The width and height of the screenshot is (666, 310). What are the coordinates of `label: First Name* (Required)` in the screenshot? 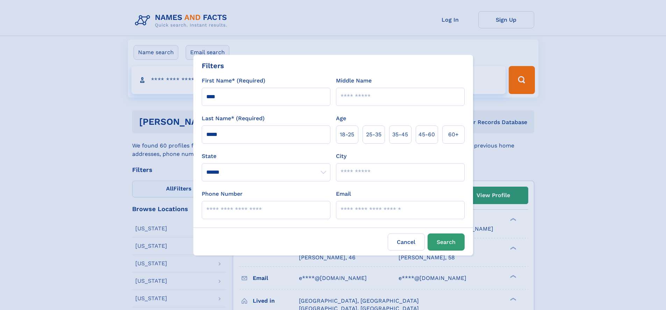 It's located at (234, 81).